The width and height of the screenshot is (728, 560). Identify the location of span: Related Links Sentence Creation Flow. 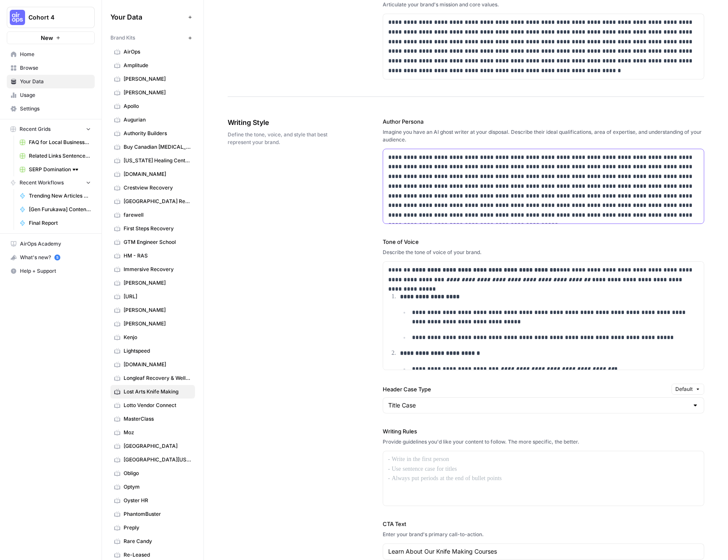
(60, 156).